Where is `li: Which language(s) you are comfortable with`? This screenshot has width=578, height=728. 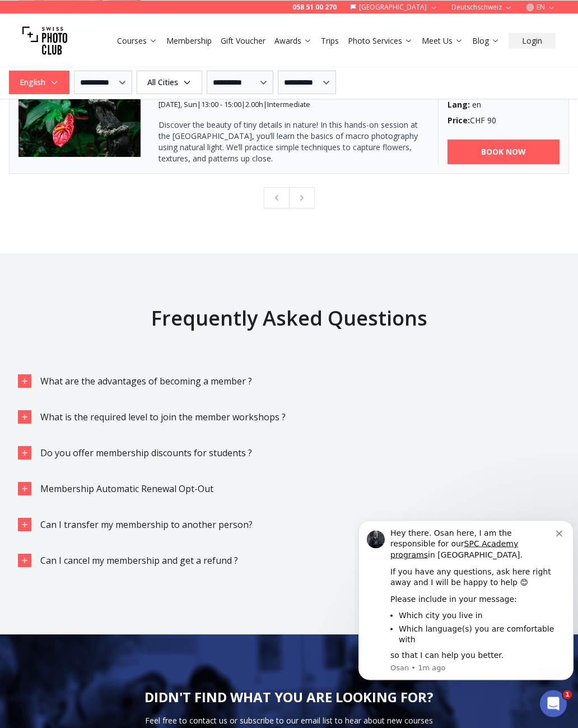 li: Which language(s) you are comfortable with is located at coordinates (123, 124).